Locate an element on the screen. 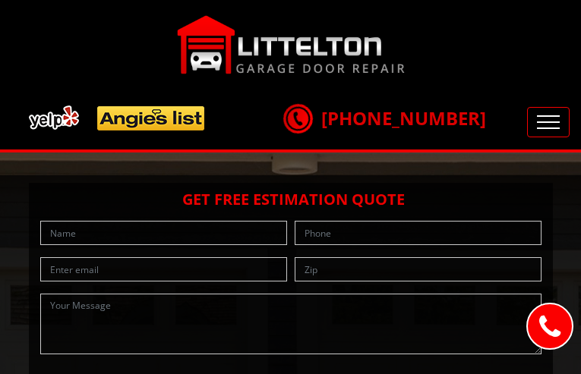 This screenshot has height=374, width=581. button: Toggle navigation is located at coordinates (548, 122).